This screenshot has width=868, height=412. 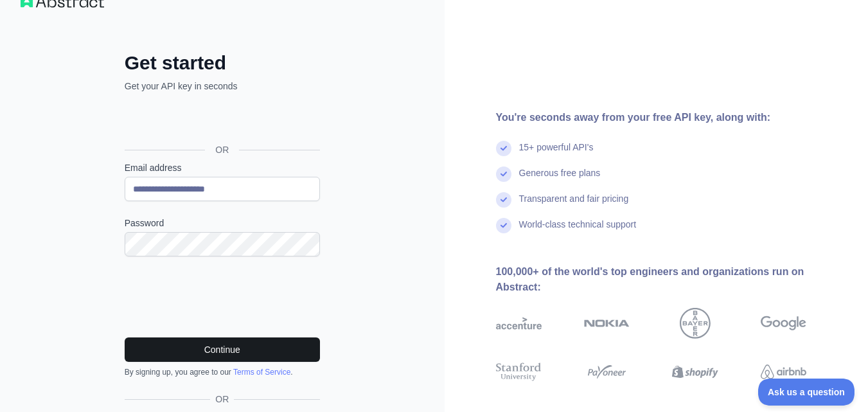 I want to click on label: Email address, so click(x=223, y=168).